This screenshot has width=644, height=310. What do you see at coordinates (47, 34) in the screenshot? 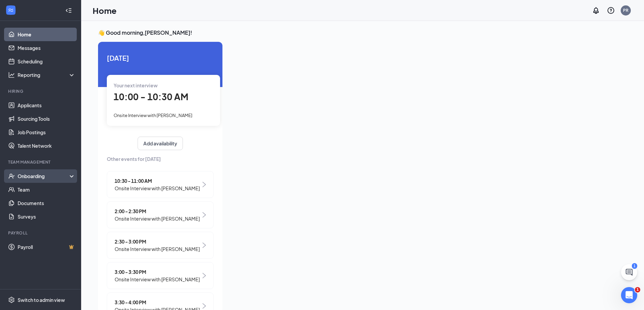
I see `a: Home` at bounding box center [47, 34].